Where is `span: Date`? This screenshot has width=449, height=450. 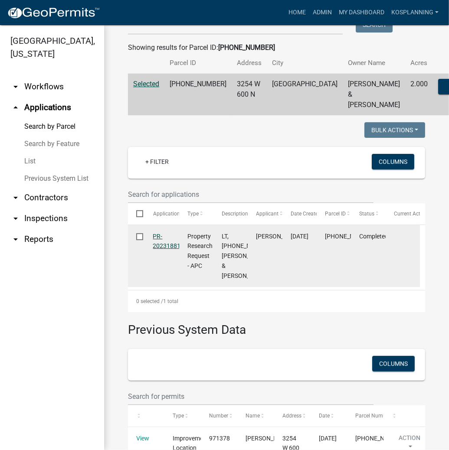 span: Date is located at coordinates (324, 416).